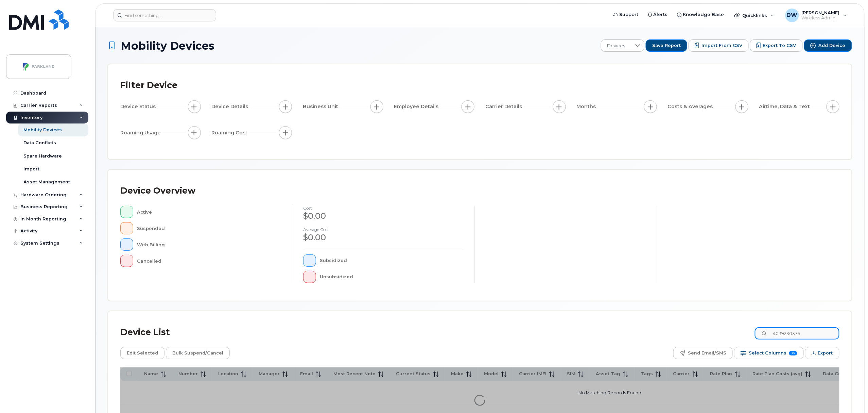 The width and height of the screenshot is (868, 413). I want to click on span: Costs & Averages, so click(691, 107).